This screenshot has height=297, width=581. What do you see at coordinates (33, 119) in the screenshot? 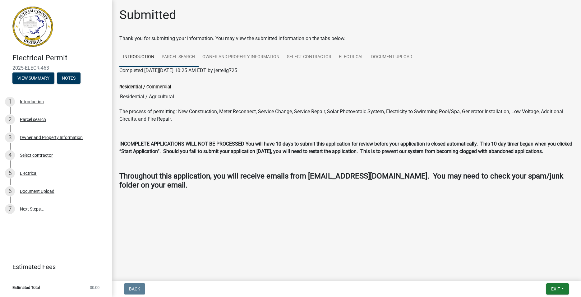
I see `div: Parcel search` at bounding box center [33, 119].